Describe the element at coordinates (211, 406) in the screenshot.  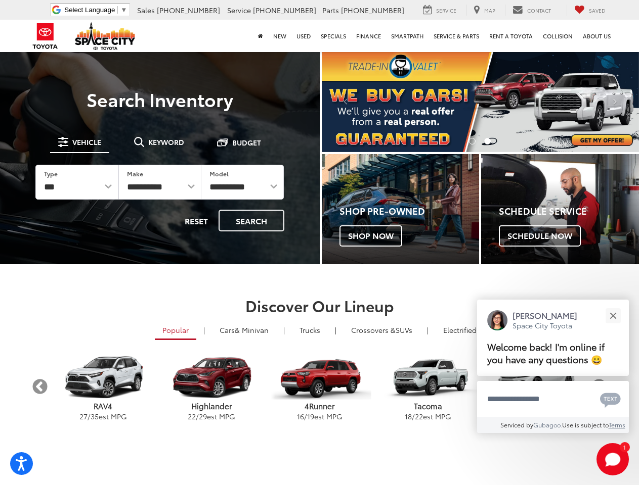
I see `p: Highlander` at that location.